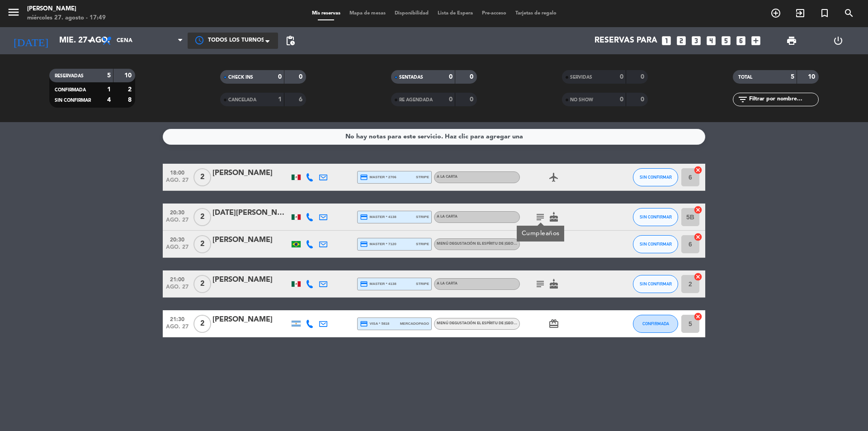  Describe the element at coordinates (711, 41) in the screenshot. I see `i: looks_4` at that location.